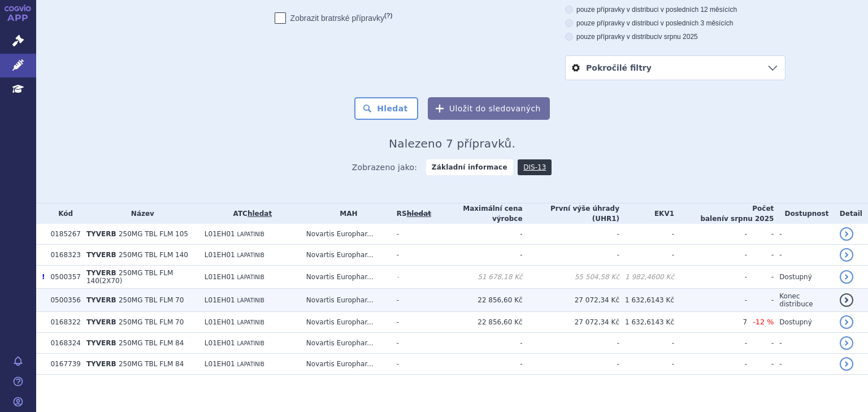  What do you see at coordinates (153, 255) in the screenshot?
I see `span: 250MG TBL FLM 140` at bounding box center [153, 255].